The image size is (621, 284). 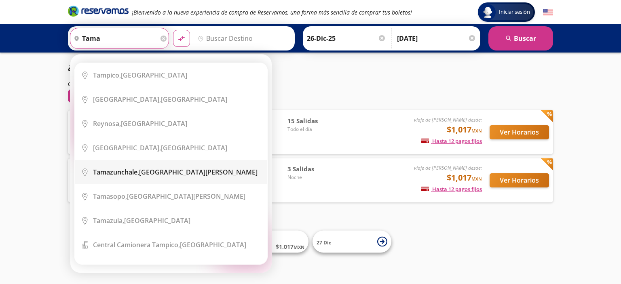 What do you see at coordinates (116, 172) in the screenshot?
I see `b: Tamazunchale,` at bounding box center [116, 172].